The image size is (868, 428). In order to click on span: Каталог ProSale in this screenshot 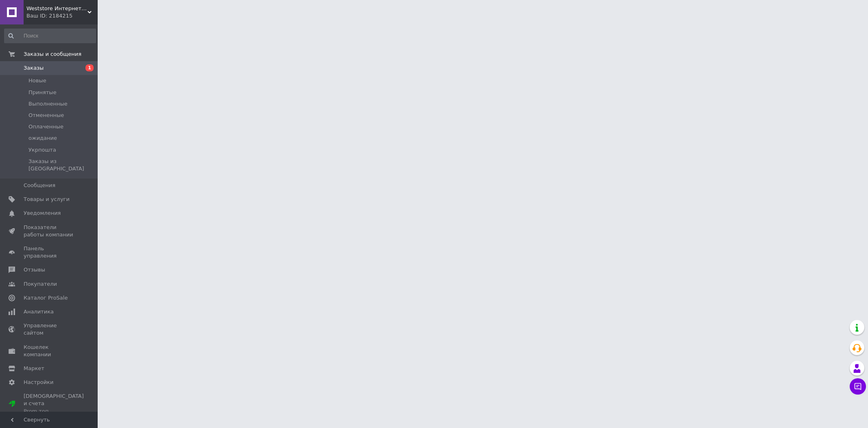, I will do `click(46, 298)`.